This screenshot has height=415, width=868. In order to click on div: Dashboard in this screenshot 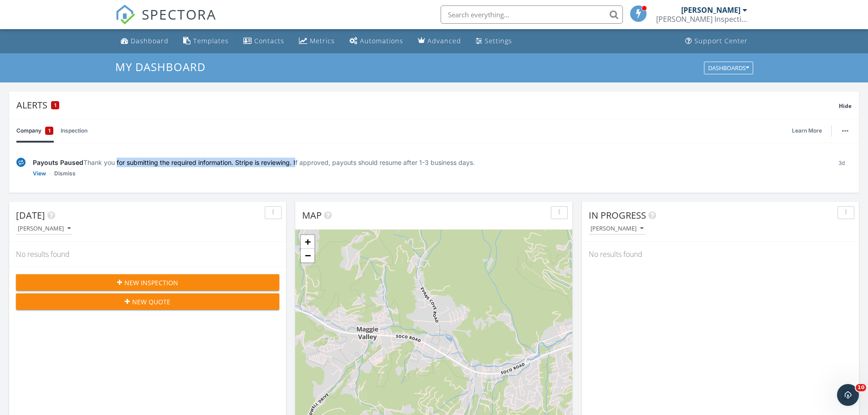, I will do `click(149, 41)`.